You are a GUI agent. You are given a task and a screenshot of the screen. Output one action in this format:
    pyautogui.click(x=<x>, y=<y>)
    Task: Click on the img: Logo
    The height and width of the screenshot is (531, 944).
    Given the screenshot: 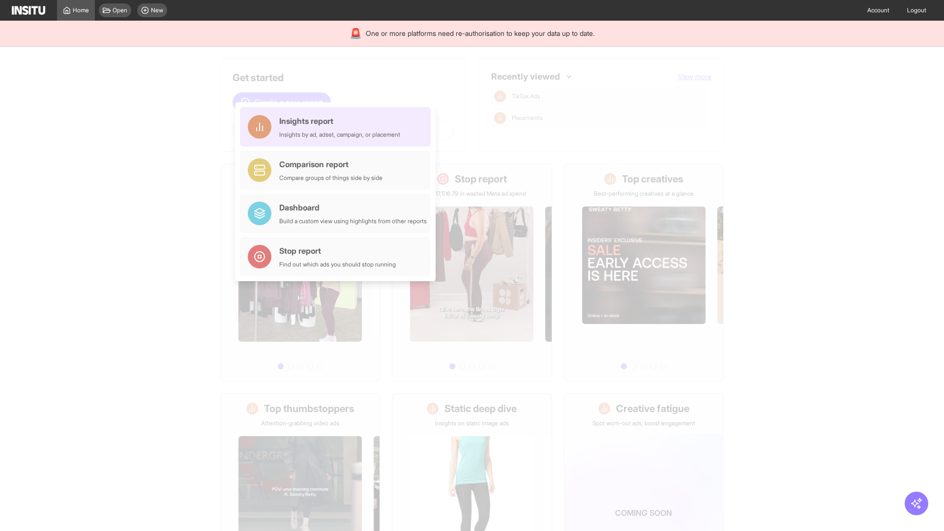 What is the action you would take?
    pyautogui.click(x=29, y=10)
    